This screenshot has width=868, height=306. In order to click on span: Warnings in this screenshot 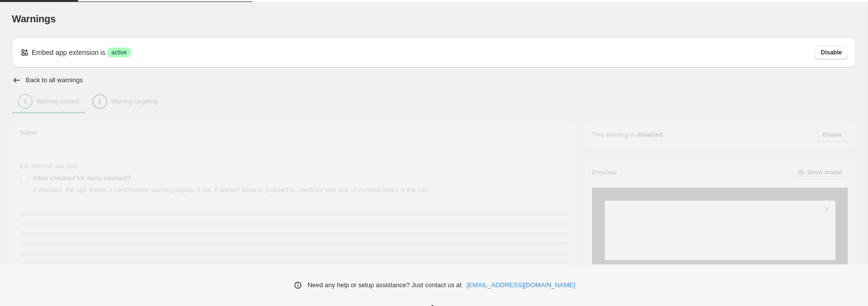, I will do `click(33, 18)`.